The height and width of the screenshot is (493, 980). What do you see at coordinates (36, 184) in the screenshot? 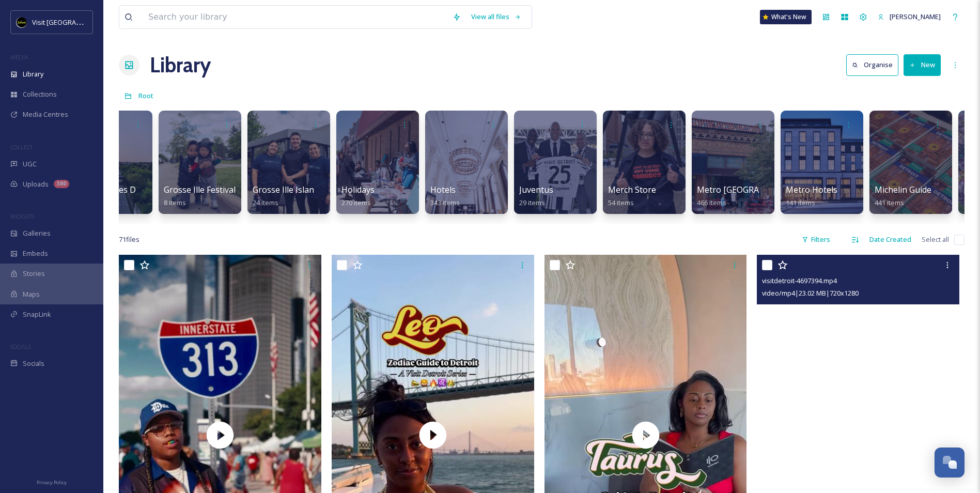
I see `span: Uploads` at bounding box center [36, 184].